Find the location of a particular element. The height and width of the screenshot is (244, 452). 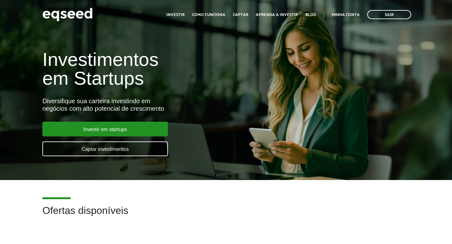

a: Como funciona is located at coordinates (209, 15).